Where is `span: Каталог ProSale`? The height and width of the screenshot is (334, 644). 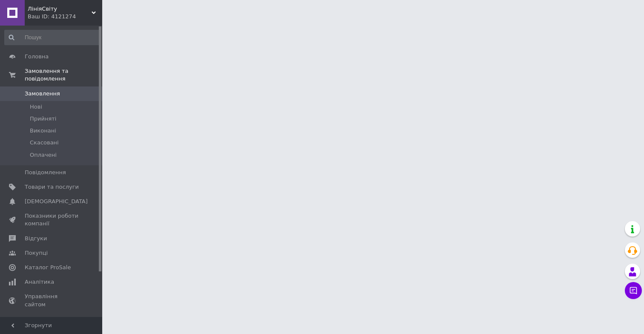 span: Каталог ProSale is located at coordinates (48, 267).